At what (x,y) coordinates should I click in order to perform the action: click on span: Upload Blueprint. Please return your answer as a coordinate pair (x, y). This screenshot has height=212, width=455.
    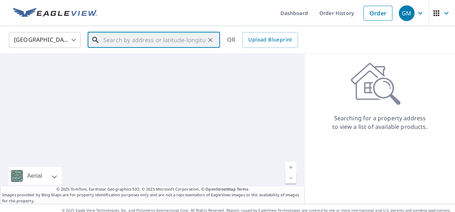
    Looking at the image, I should click on (270, 40).